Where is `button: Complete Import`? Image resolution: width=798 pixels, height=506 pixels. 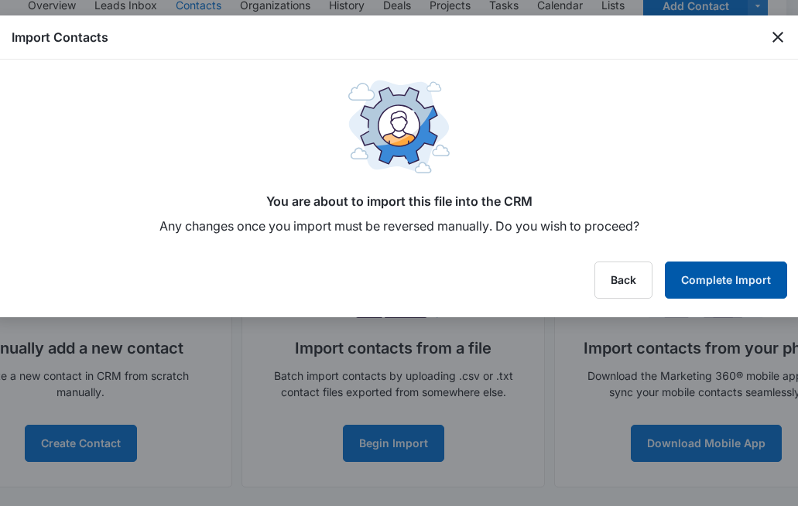
button: Complete Import is located at coordinates (726, 280).